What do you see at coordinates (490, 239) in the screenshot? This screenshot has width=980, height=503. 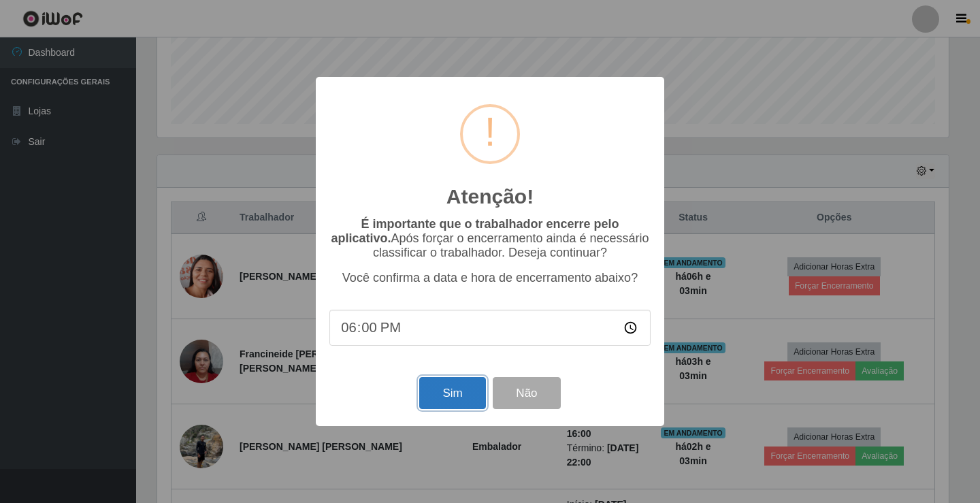 I see `p: Após forçar o encerramento ainda é necessário classificar o trabalhador. Deseja continuar?` at bounding box center [490, 239].